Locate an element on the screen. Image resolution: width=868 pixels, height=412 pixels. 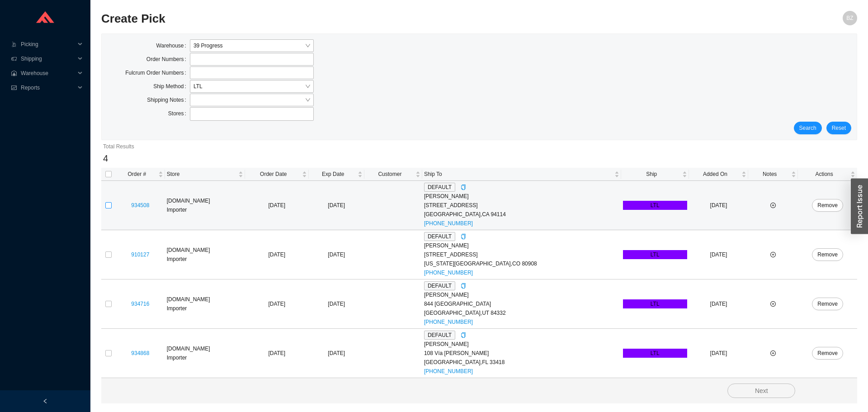
th: Exp Date sortable is located at coordinates (336, 174).